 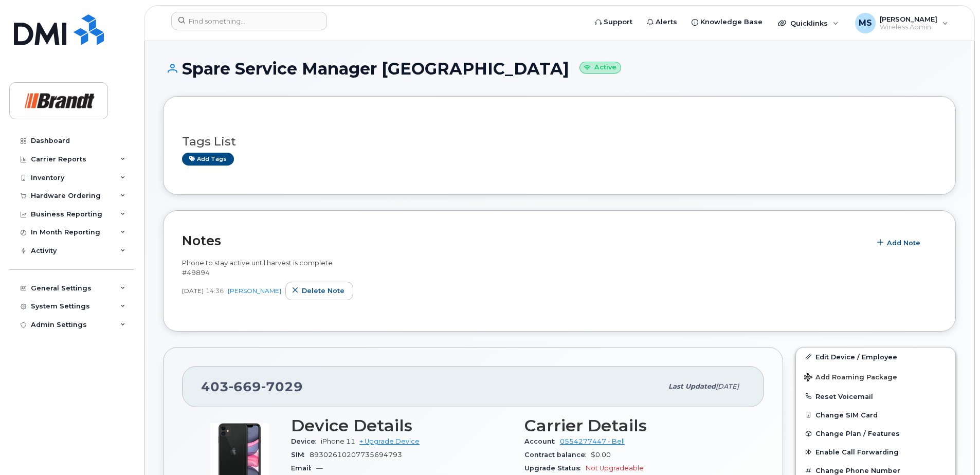 What do you see at coordinates (600, 68) in the screenshot?
I see `small: Active` at bounding box center [600, 68].